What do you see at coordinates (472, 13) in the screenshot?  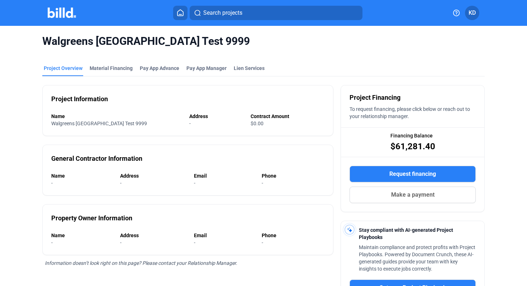 I see `button: KD` at bounding box center [472, 13].